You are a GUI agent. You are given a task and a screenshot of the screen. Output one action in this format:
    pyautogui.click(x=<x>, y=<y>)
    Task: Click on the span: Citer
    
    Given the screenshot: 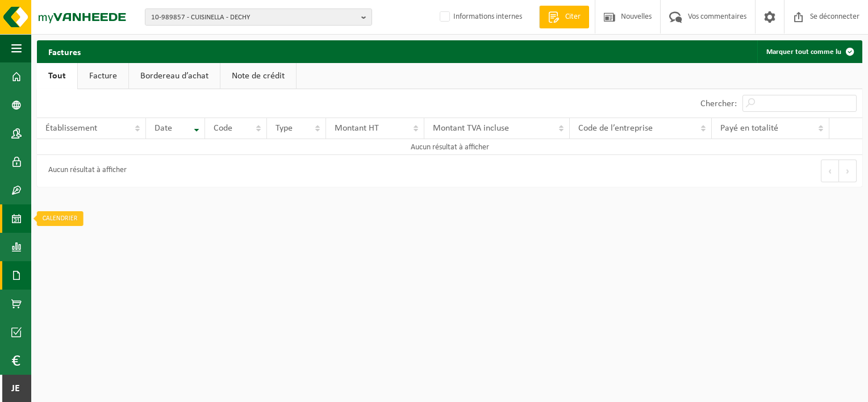 What is the action you would take?
    pyautogui.click(x=573, y=17)
    